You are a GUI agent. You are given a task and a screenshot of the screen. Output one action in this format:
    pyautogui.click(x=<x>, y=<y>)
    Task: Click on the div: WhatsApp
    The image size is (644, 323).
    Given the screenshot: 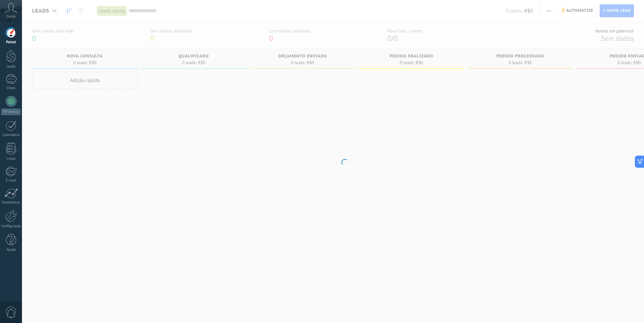 What is the action you would take?
    pyautogui.click(x=11, y=112)
    